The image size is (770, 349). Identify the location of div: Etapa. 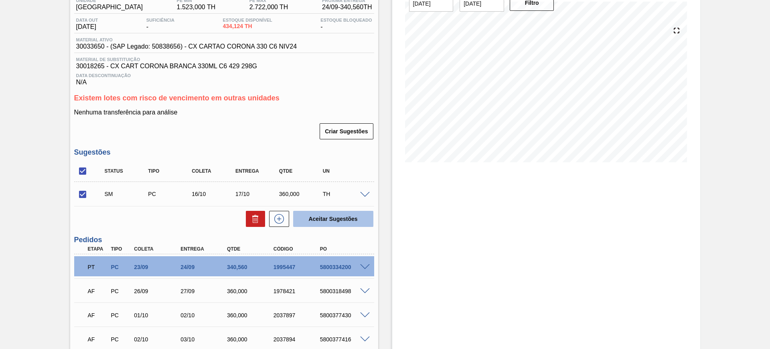
(98, 249).